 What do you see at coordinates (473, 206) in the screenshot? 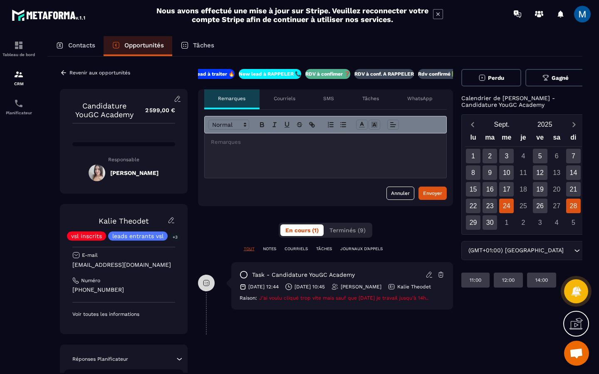
I see `div: 22` at bounding box center [473, 206].